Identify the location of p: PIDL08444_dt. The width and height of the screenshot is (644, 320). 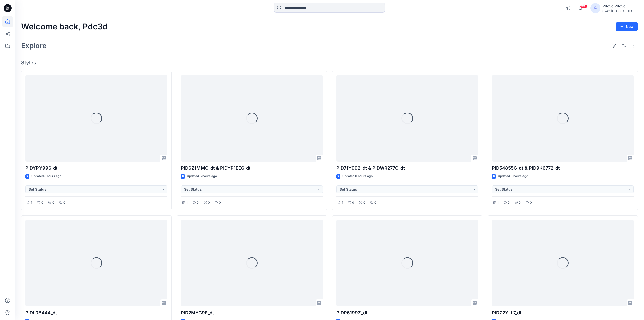
(96, 313).